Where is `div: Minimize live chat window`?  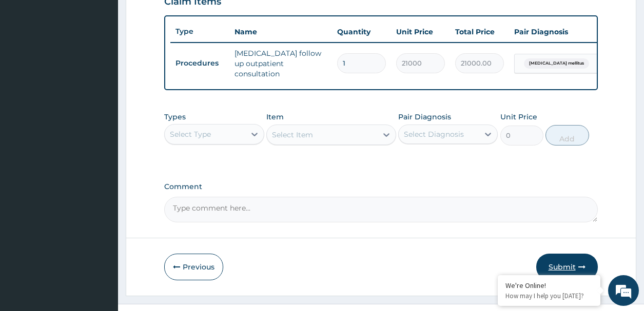 div: Minimize live chat window is located at coordinates (181, 17).